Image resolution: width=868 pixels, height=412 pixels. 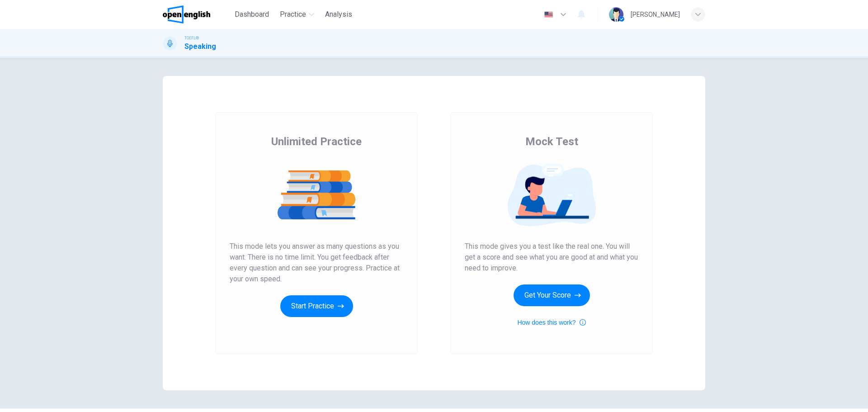 I want to click on span: This mode gives you a test like the real one. You will get a score and see what you are good at a..., so click(x=551, y=257).